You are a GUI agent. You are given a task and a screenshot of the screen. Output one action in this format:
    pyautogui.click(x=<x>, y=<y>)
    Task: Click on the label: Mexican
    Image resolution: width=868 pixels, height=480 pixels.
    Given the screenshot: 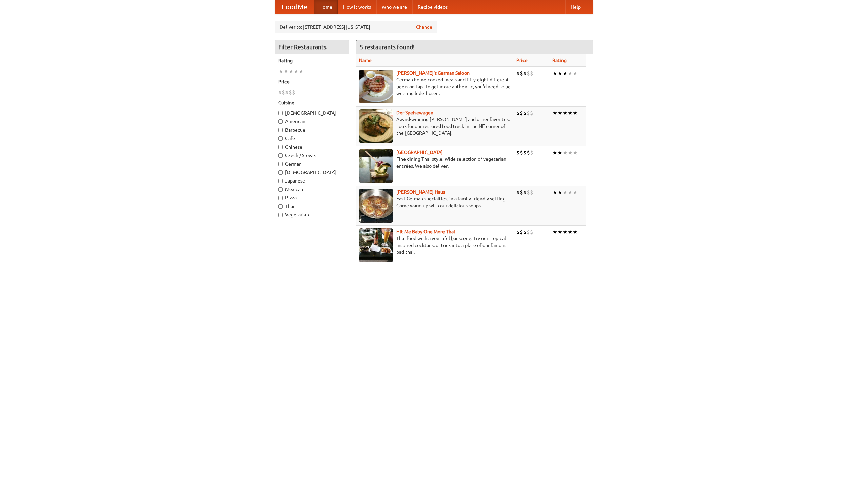 What is the action you would take?
    pyautogui.click(x=312, y=189)
    